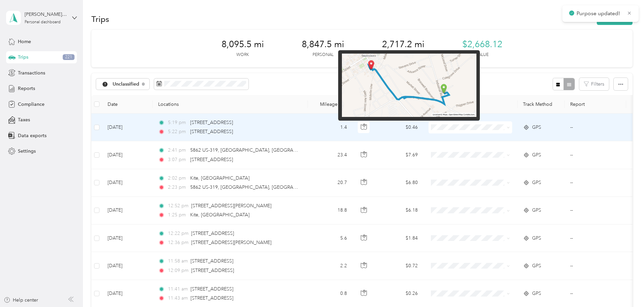  I want to click on span: Settings, so click(27, 151).